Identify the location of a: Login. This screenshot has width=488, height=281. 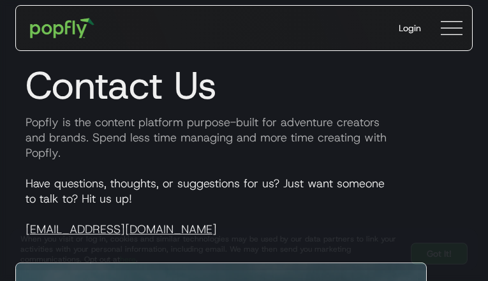
(410, 28).